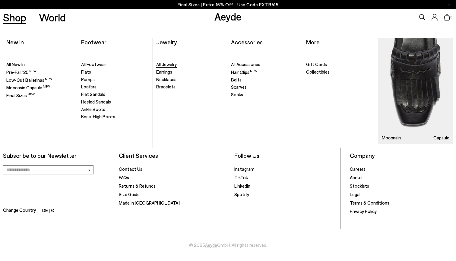  Describe the element at coordinates (115, 94) in the screenshot. I see `a: Flat Sandals` at that location.